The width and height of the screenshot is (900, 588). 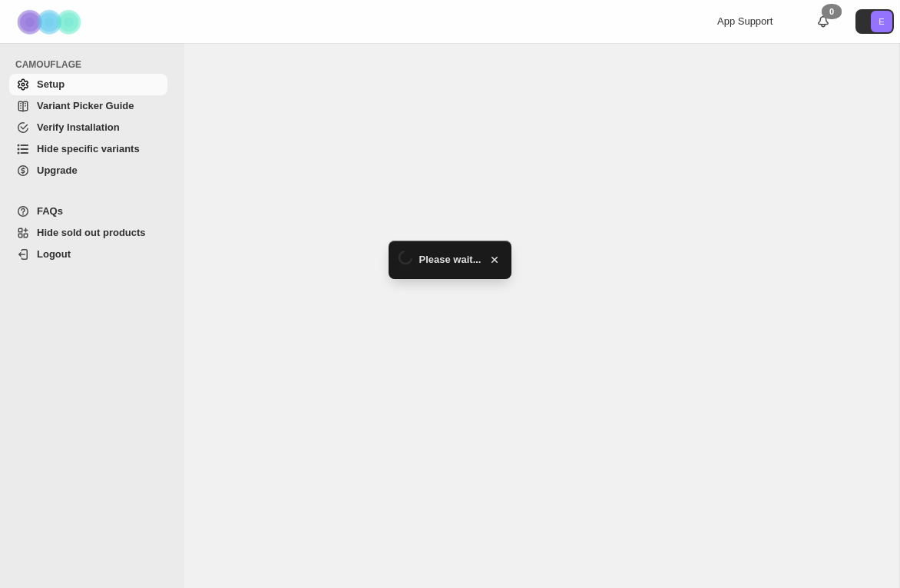 I want to click on a: Logout, so click(x=88, y=254).